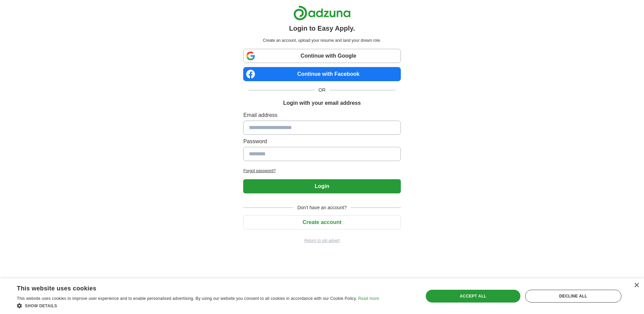 The height and width of the screenshot is (314, 644). What do you see at coordinates (369, 299) in the screenshot?
I see `a: Read more, opens a new window` at bounding box center [369, 299].